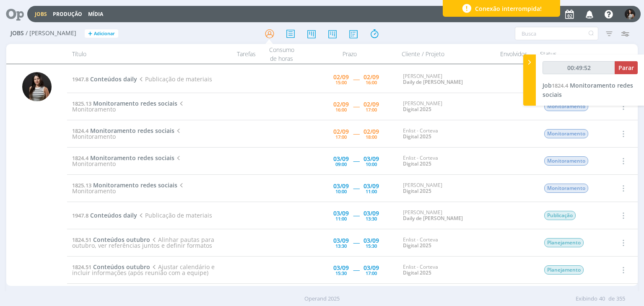  Describe the element at coordinates (67, 14) in the screenshot. I see `a: Produção` at that location.